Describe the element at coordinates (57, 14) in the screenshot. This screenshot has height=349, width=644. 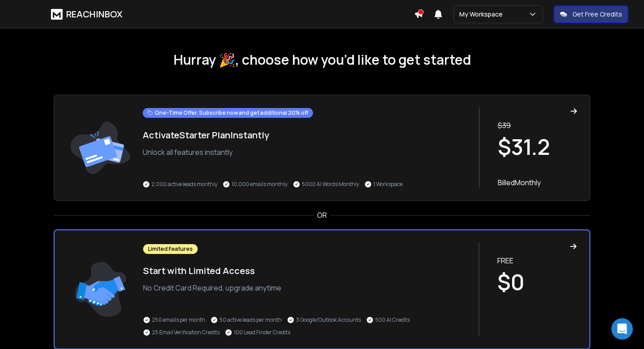
I see `img: logo` at that location.